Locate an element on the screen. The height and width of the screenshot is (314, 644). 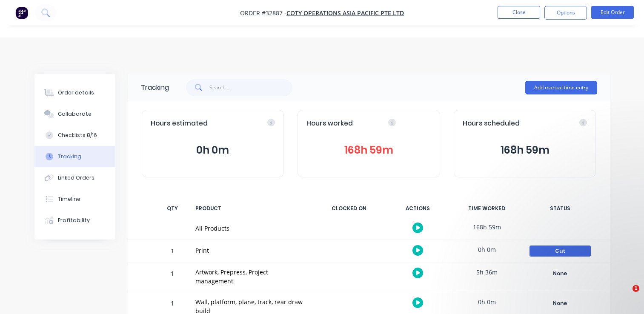
button: Collaborate is located at coordinates (75, 114).